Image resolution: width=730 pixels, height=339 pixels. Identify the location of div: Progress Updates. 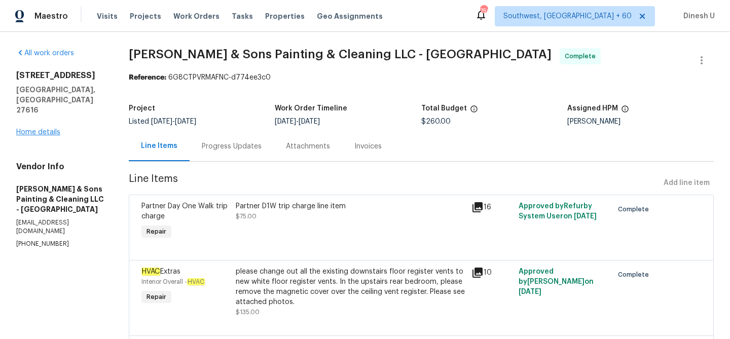
(232, 146).